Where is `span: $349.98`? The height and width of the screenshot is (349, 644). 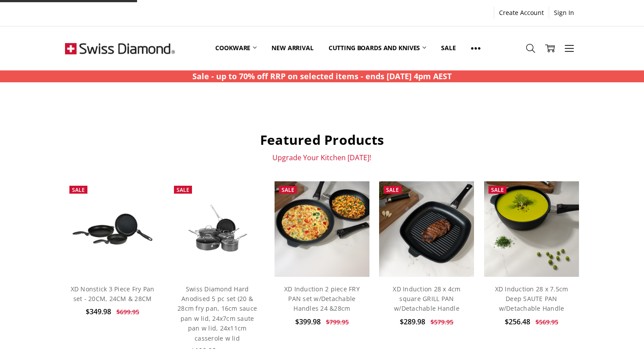 span: $349.98 is located at coordinates (99, 311).